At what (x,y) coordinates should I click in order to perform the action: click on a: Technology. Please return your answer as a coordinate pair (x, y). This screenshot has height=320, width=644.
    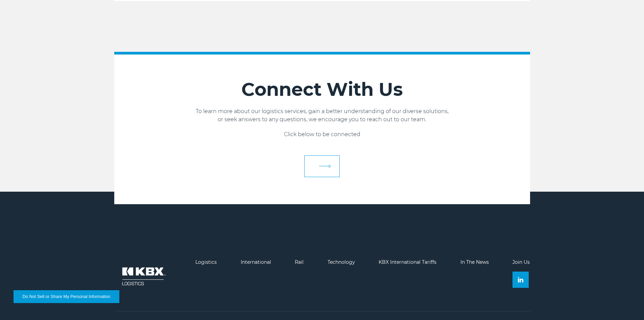
    Looking at the image, I should click on (341, 262).